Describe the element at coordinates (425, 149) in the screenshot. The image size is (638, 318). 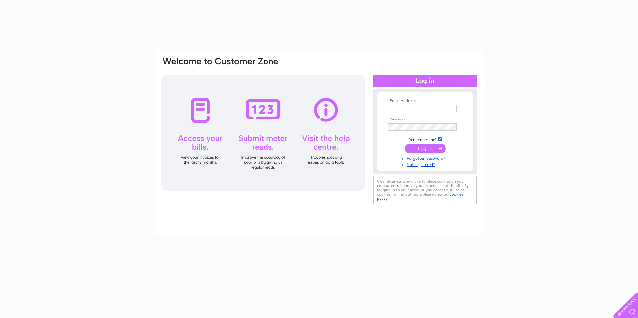
I see `input: Submit` at that location.